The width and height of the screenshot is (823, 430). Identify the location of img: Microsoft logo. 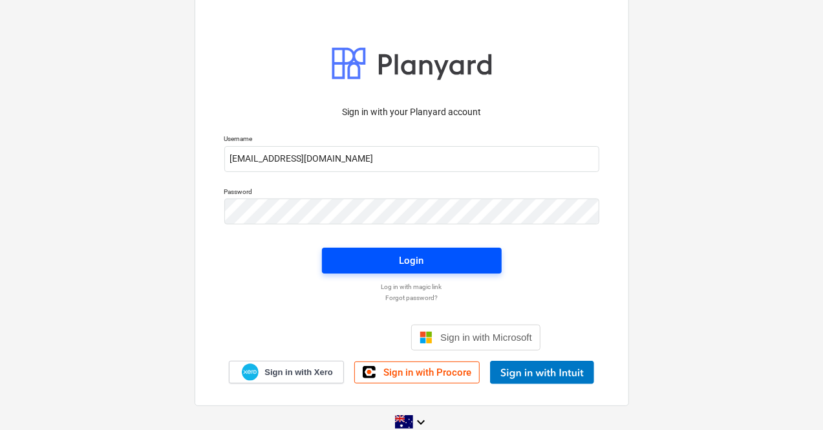
(426, 337).